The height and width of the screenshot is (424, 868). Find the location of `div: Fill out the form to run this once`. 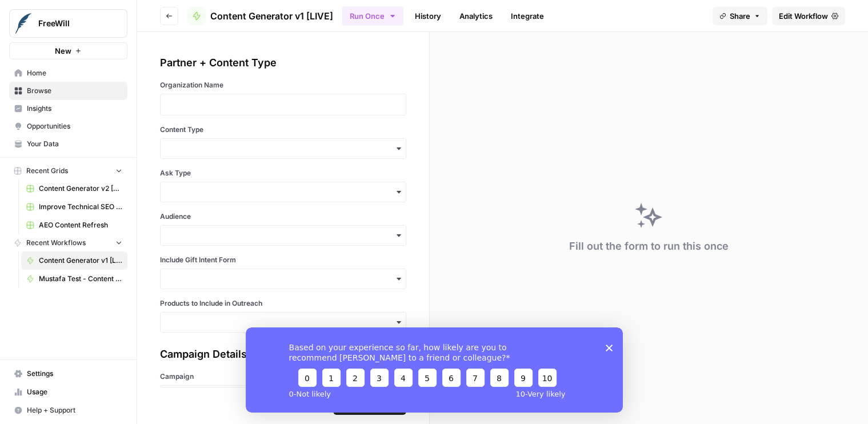

div: Fill out the form to run this once is located at coordinates (649, 246).